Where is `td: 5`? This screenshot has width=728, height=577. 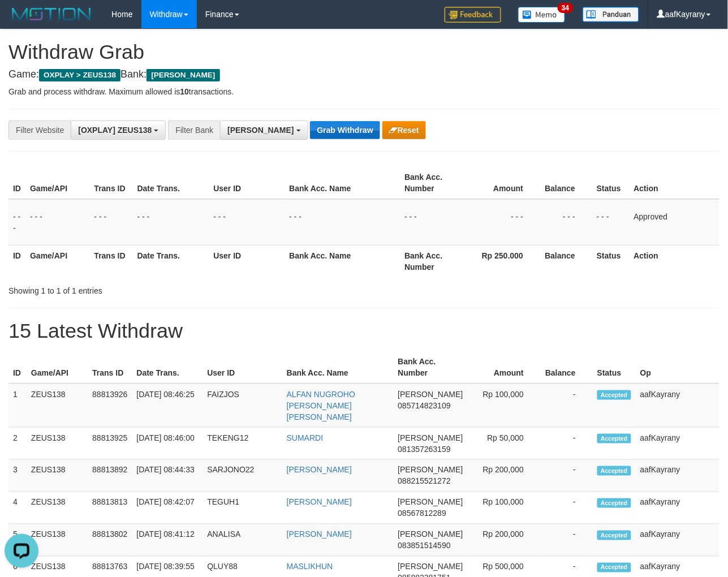 td: 5 is located at coordinates (17, 540).